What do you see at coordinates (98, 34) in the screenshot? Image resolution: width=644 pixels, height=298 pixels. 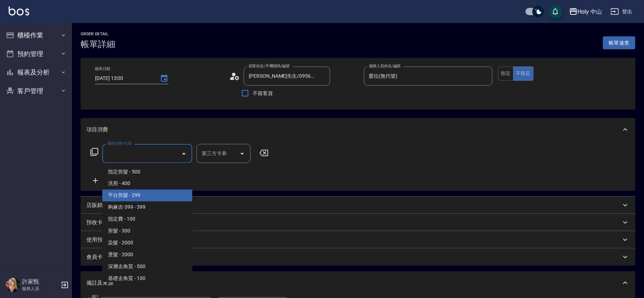 I see `h2: Order detail` at bounding box center [98, 34].